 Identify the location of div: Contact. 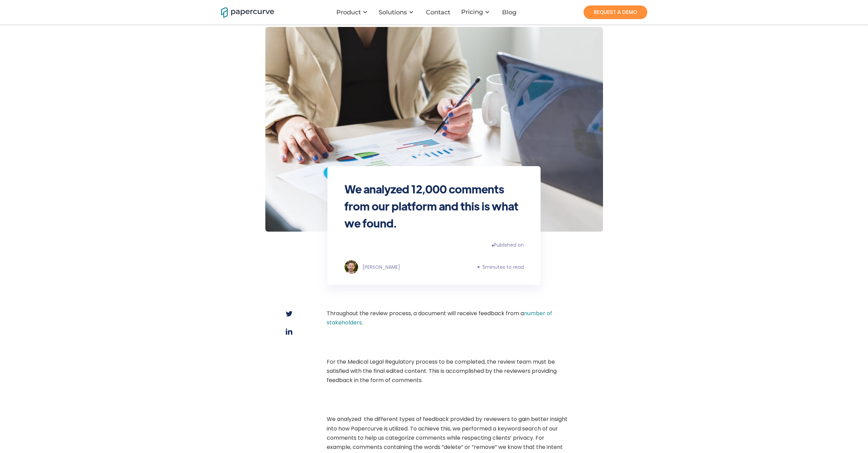
(438, 12).